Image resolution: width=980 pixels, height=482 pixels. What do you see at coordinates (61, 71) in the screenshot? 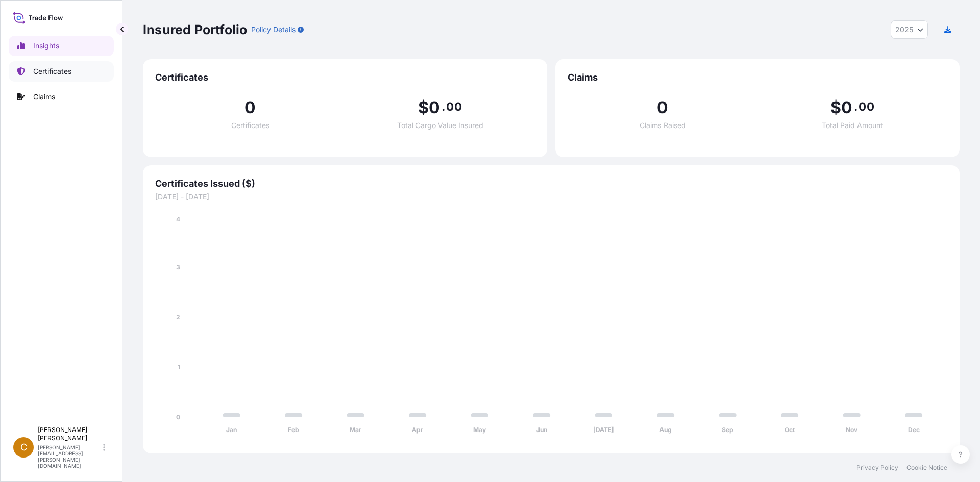
I see `a: Certificates` at bounding box center [61, 71].